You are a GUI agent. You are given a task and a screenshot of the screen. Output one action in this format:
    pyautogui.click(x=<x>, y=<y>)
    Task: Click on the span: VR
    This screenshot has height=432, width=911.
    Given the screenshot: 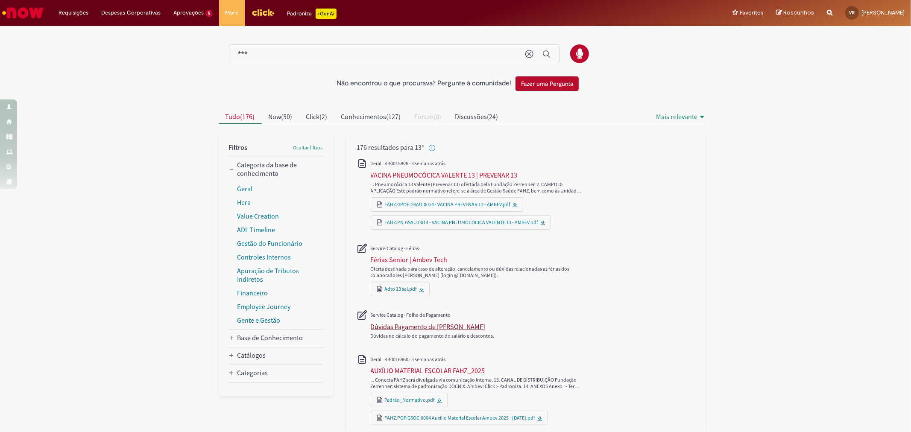 What is the action you would take?
    pyautogui.click(x=852, y=12)
    